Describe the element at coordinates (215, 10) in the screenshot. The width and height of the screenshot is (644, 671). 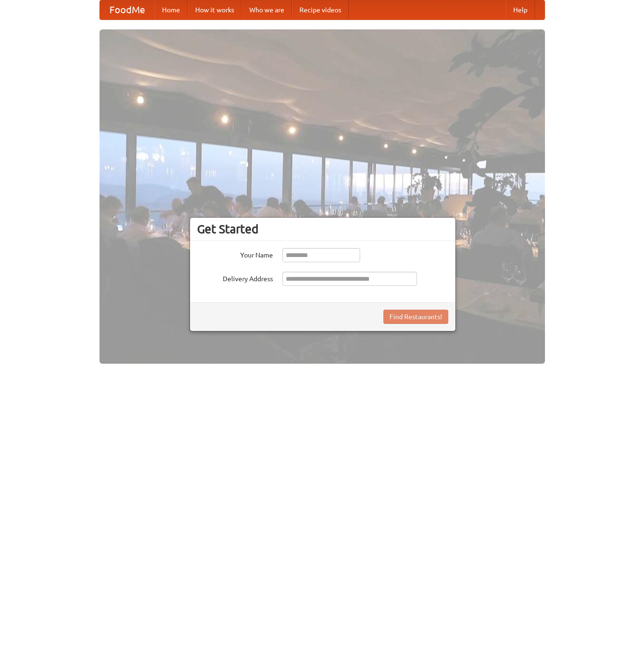
I see `a: How it works` at that location.